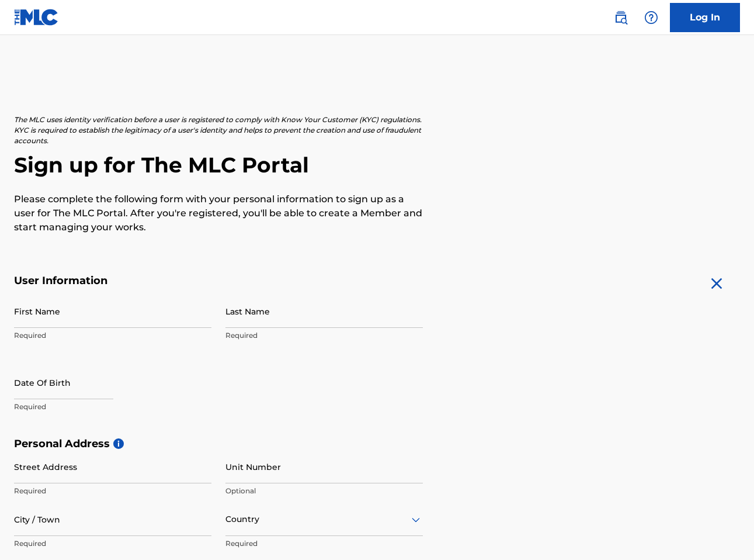 This screenshot has height=560, width=754. What do you see at coordinates (218, 130) in the screenshot?
I see `p: The MLC uses identity verification before a user is registered to comply with Know Your Customer ...` at bounding box center [218, 130].